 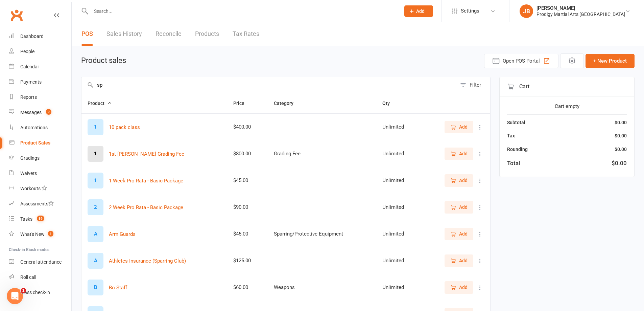 I want to click on button: Filter, so click(x=474, y=85).